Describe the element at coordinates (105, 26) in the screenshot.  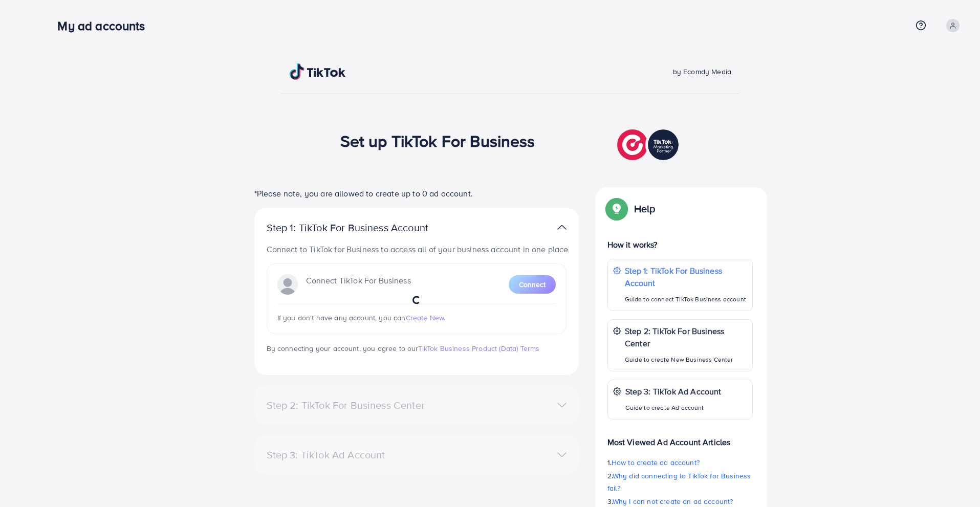
I see `h3: My ad accounts` at that location.